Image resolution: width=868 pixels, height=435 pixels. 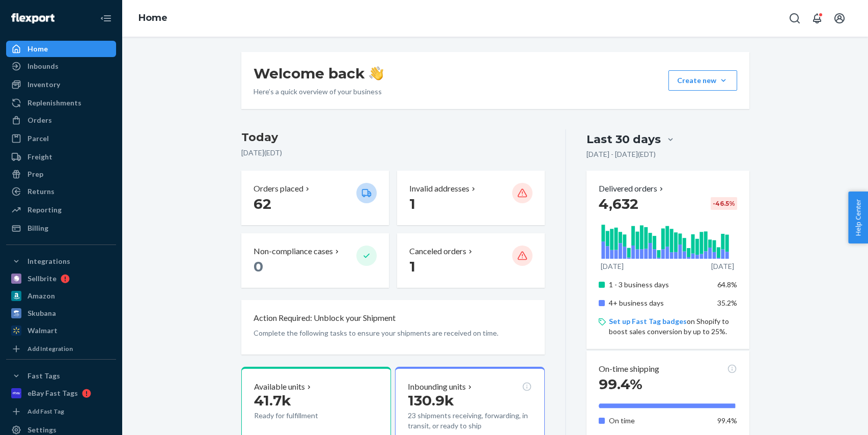 I want to click on a: Inventory, so click(x=61, y=85).